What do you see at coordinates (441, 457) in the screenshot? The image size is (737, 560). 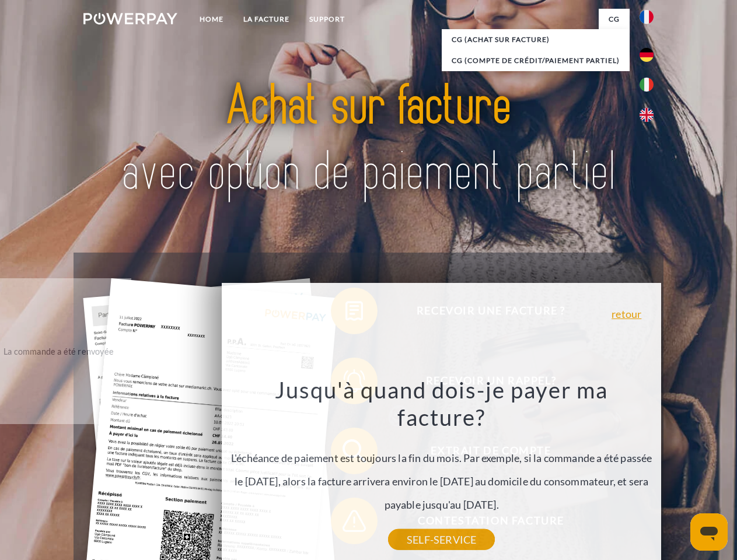 I see `div: L'échéance de paiement est toujours la fin du mois. Par exemple, si la commande a été passée le [...` at bounding box center [441, 457].